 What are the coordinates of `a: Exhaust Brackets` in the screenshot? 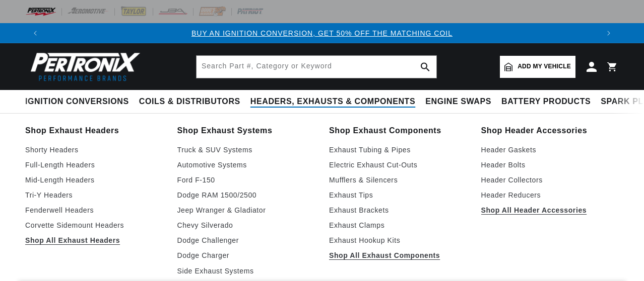 It's located at (398, 210).